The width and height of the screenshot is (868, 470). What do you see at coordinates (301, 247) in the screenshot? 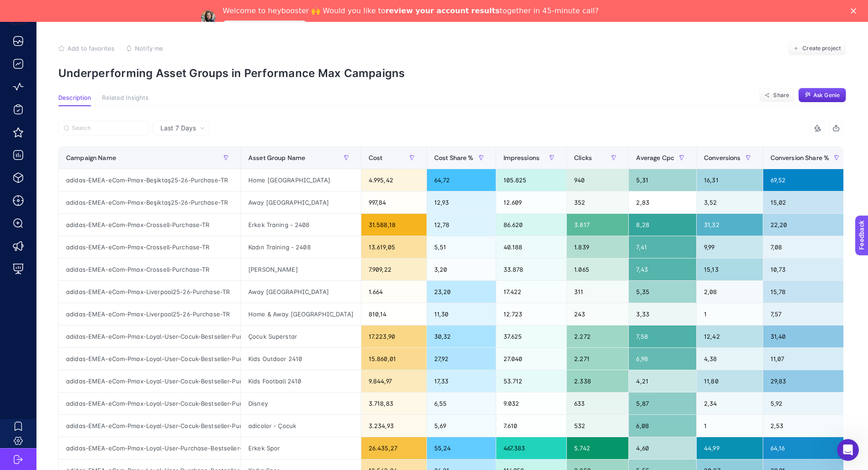
I see `div: Kadın Training - 2408` at bounding box center [301, 247].